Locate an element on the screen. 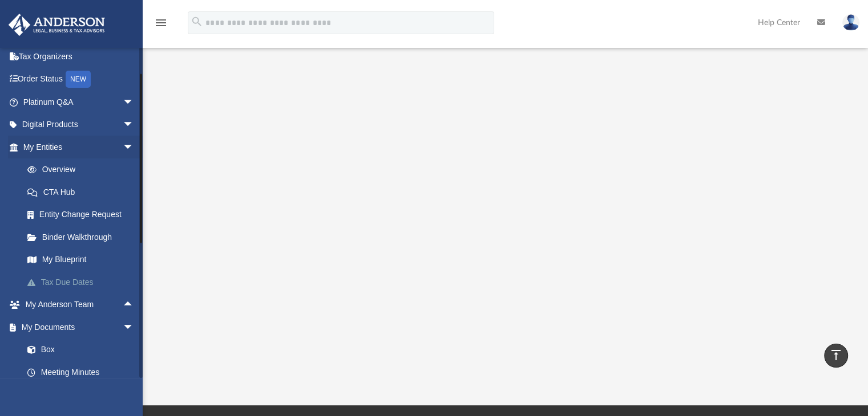 The width and height of the screenshot is (868, 416). a: My Entitiesarrow_drop_down is located at coordinates (79, 147).